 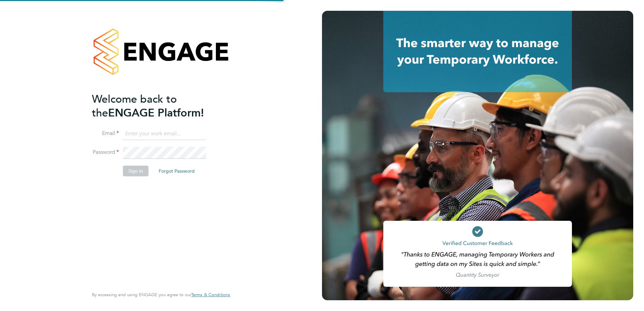 I want to click on button: Forgot Password, so click(x=176, y=171).